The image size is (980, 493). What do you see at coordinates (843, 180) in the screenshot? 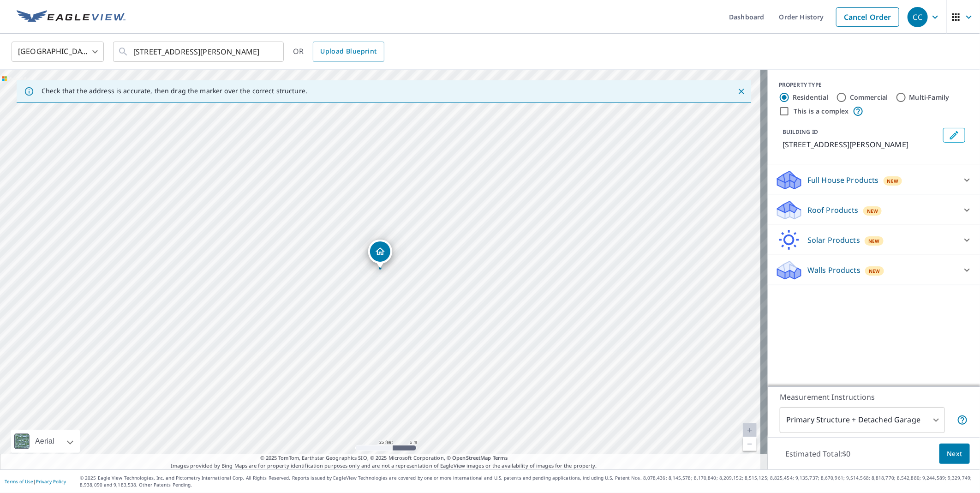
I see `p: Full House Products` at bounding box center [843, 180].